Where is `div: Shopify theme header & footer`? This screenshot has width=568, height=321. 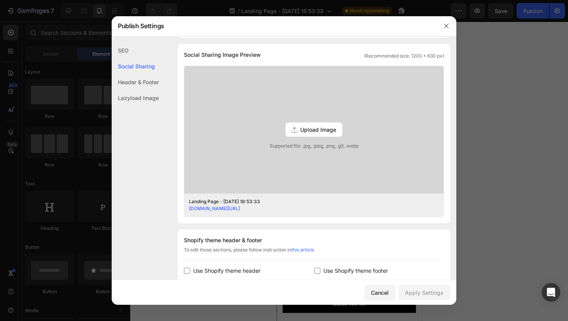 div: Shopify theme header & footer is located at coordinates (314, 240).